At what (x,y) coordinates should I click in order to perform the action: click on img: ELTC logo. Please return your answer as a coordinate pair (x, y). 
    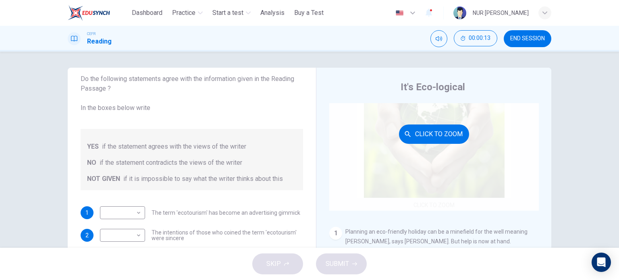
    Looking at the image, I should click on (89, 13).